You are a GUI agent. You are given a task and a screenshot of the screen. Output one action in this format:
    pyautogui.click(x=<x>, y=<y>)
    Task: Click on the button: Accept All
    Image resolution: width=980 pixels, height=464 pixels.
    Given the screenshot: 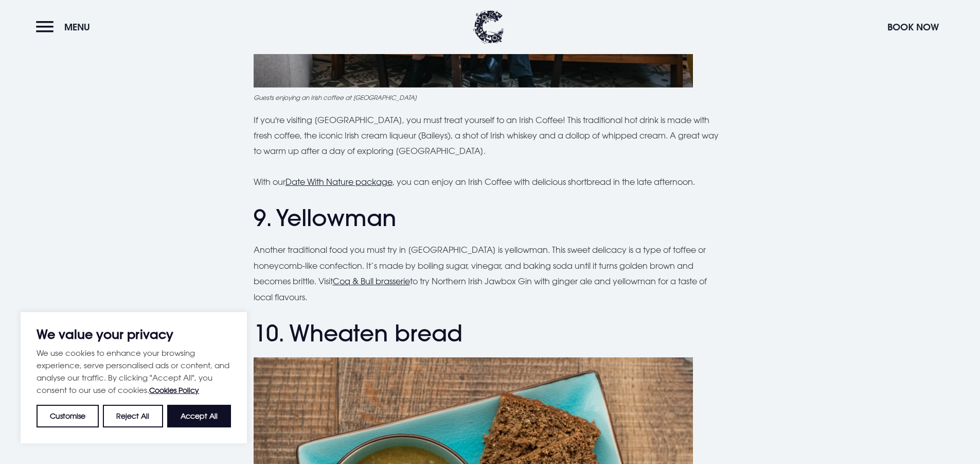 What is the action you would take?
    pyautogui.click(x=199, y=416)
    